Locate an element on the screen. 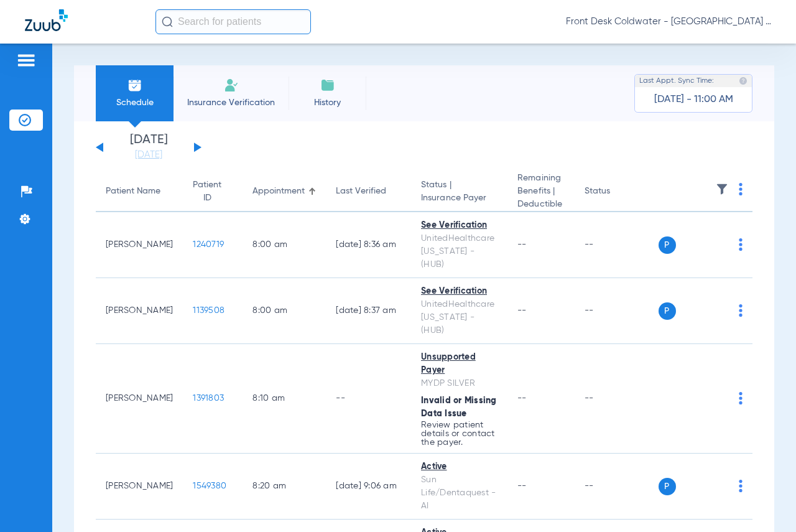 Image resolution: width=796 pixels, height=532 pixels. span: Deductible is located at coordinates (541, 204).